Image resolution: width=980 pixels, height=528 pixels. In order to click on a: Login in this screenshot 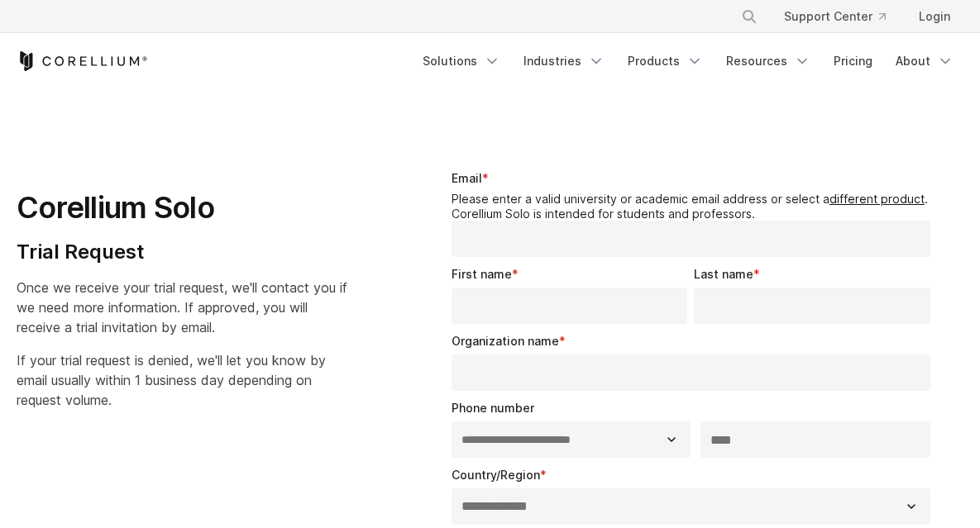, I will do `click(934, 17)`.